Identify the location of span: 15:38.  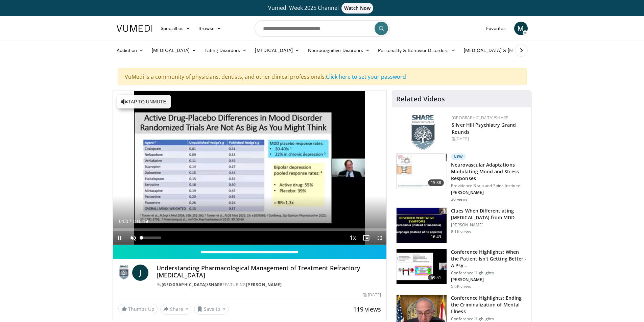
(436, 183).